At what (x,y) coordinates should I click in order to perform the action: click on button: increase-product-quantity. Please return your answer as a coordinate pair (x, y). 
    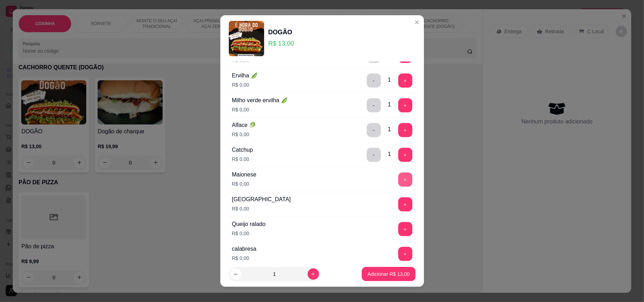
    Looking at the image, I should click on (313, 274).